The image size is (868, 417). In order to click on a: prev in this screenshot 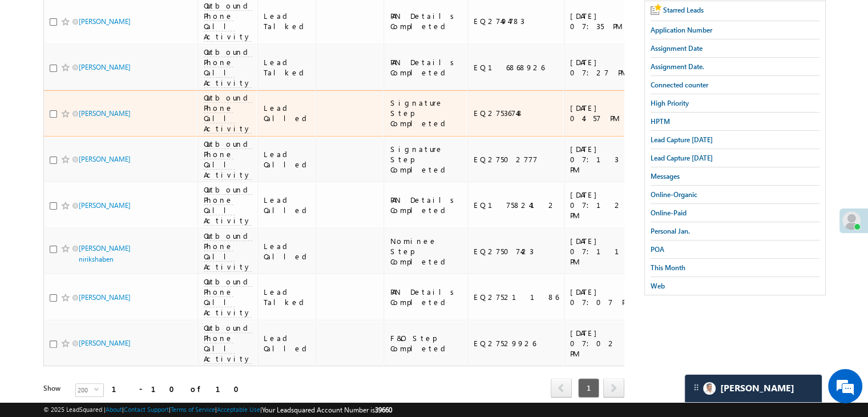, I will do `click(561, 389)`.